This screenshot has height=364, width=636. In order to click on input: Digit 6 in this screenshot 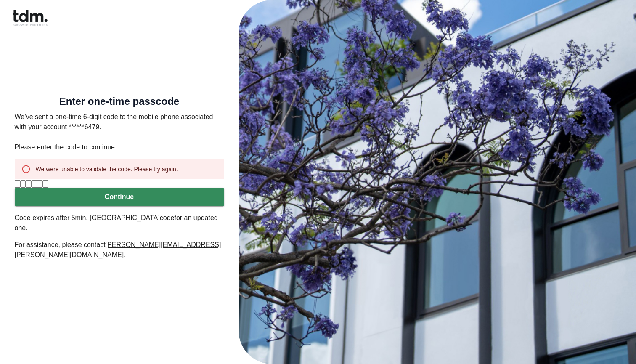, I will do `click(45, 184)`.